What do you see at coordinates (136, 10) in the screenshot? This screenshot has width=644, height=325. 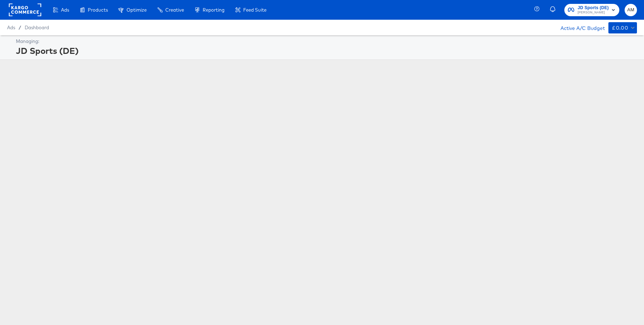 I see `span: Optimize` at bounding box center [136, 10].